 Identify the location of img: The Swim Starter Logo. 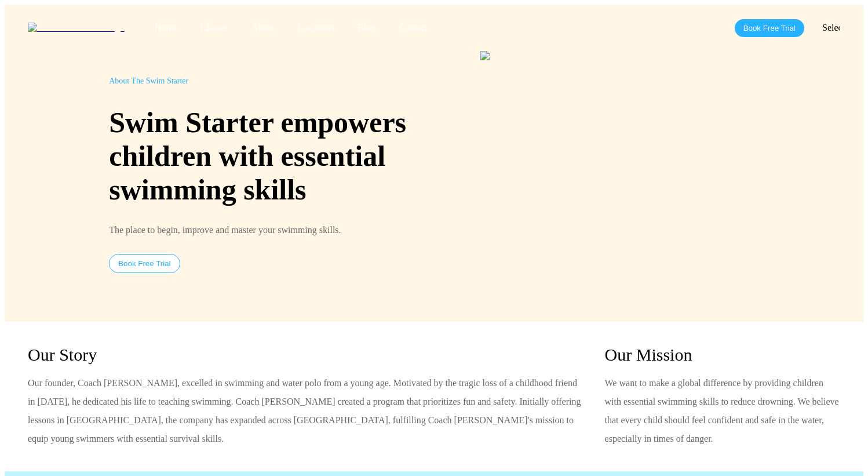
(76, 28).